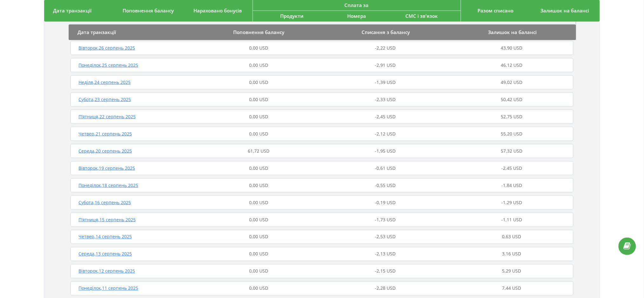 The width and height of the screenshot is (644, 298). I want to click on span: 43,90 USD, so click(512, 48).